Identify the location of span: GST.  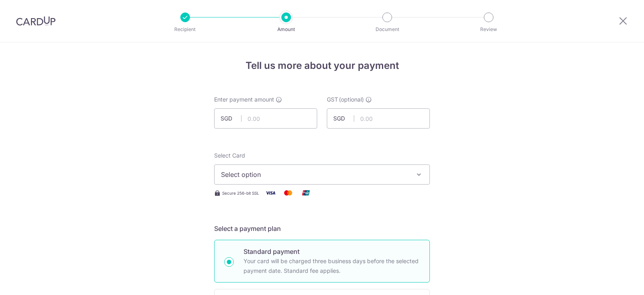
(332, 99).